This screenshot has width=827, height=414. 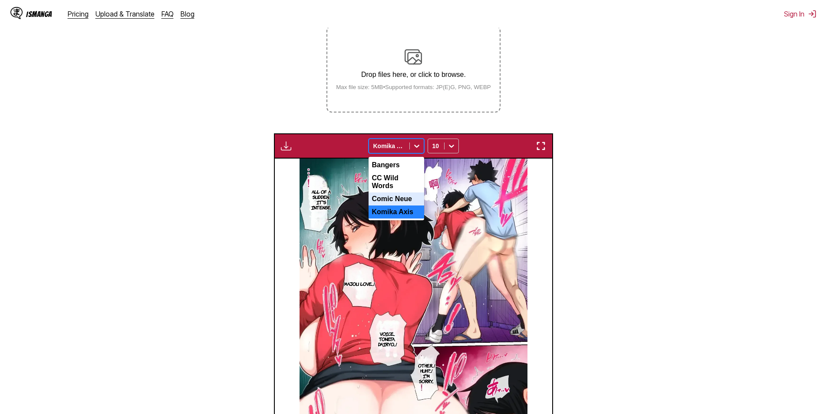 What do you see at coordinates (188, 14) in the screenshot?
I see `a: Blog` at bounding box center [188, 14].